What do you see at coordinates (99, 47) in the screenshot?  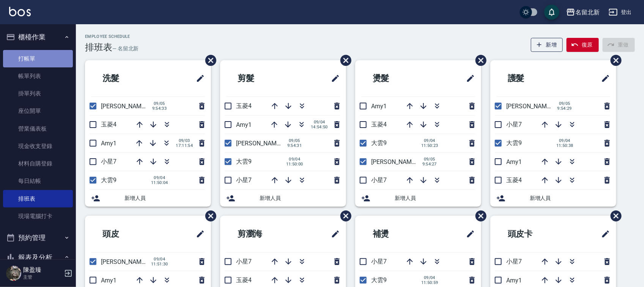 I see `h3: 排班表` at bounding box center [99, 47].